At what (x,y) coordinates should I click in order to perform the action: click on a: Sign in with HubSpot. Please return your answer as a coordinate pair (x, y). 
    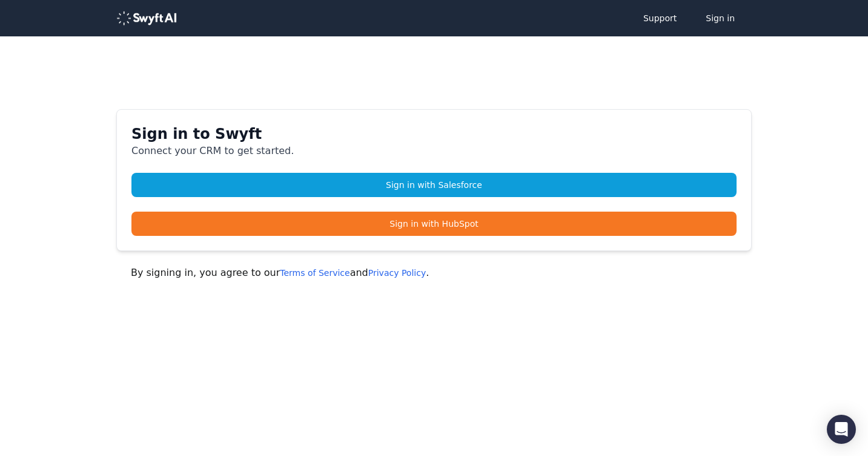
    Looking at the image, I should click on (434, 224).